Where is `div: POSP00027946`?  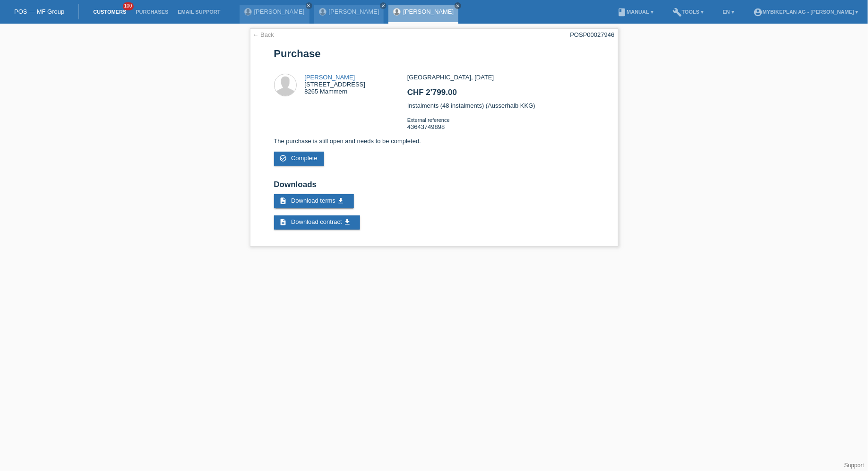 div: POSP00027946 is located at coordinates (593, 35).